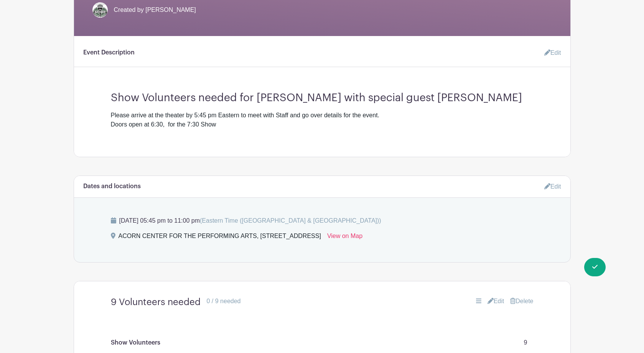 The width and height of the screenshot is (644, 353). I want to click on h6: Dates and locations, so click(112, 186).